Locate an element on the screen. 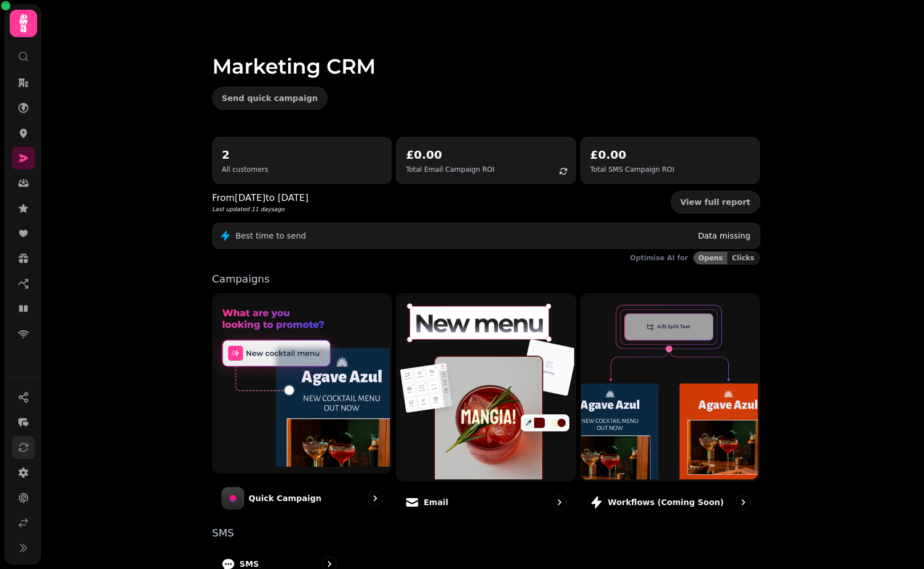 The width and height of the screenshot is (924, 569). a: Workflows (coming soon)Workflows (coming soon) is located at coordinates (670, 406).